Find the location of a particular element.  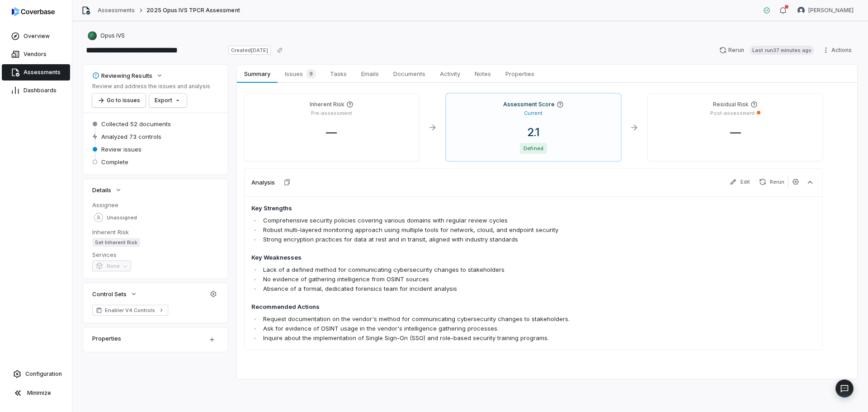

button: Export is located at coordinates (168, 101).